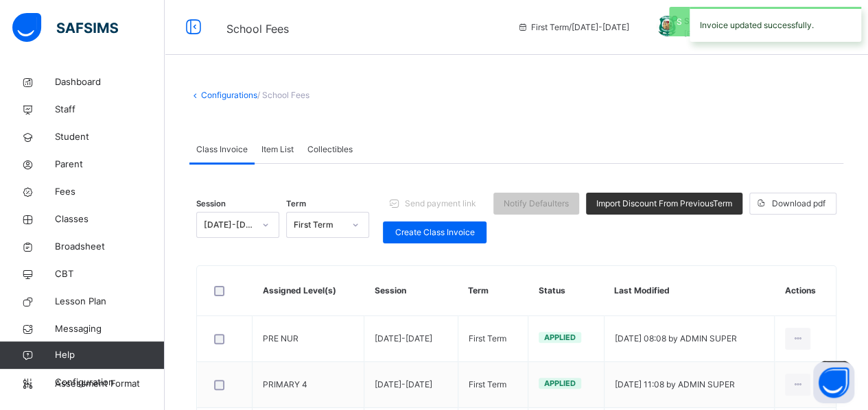 This screenshot has width=868, height=410. What do you see at coordinates (308, 384) in the screenshot?
I see `td: PRIMARY 4` at bounding box center [308, 384].